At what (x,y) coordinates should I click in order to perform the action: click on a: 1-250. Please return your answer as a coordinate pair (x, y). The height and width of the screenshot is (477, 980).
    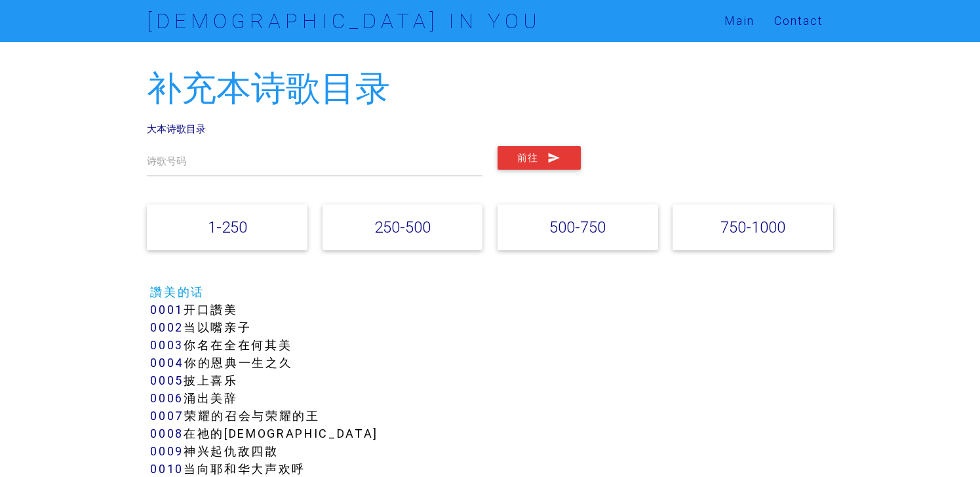
    Looking at the image, I should click on (227, 227).